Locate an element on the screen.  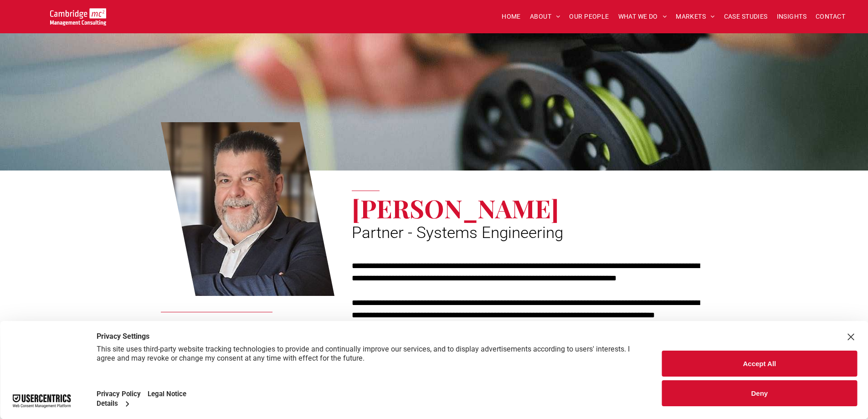
a: OUR PEOPLE is located at coordinates (589, 17).